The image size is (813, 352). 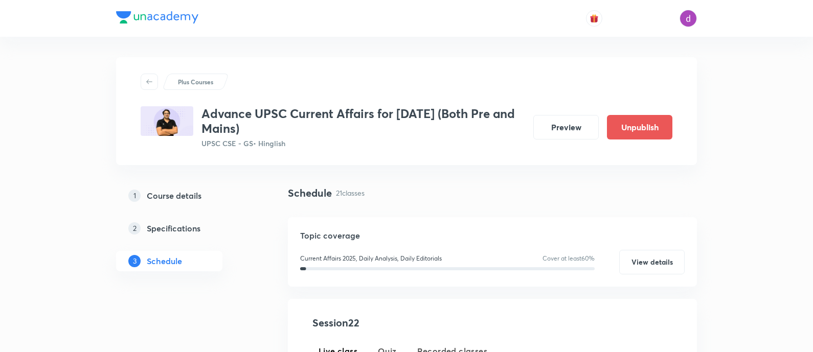 I want to click on img: Company Logo, so click(x=157, y=17).